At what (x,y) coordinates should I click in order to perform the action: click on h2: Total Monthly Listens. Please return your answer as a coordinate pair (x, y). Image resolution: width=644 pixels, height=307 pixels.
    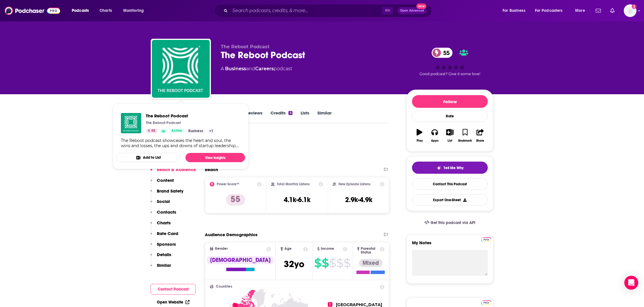
    Looking at the image, I should click on (293, 184).